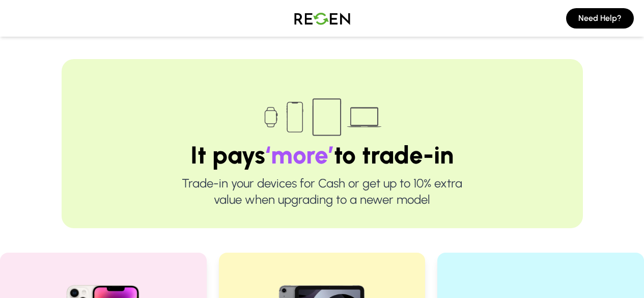 The height and width of the screenshot is (298, 644). Describe the element at coordinates (322, 18) in the screenshot. I see `img: Logo` at that location.